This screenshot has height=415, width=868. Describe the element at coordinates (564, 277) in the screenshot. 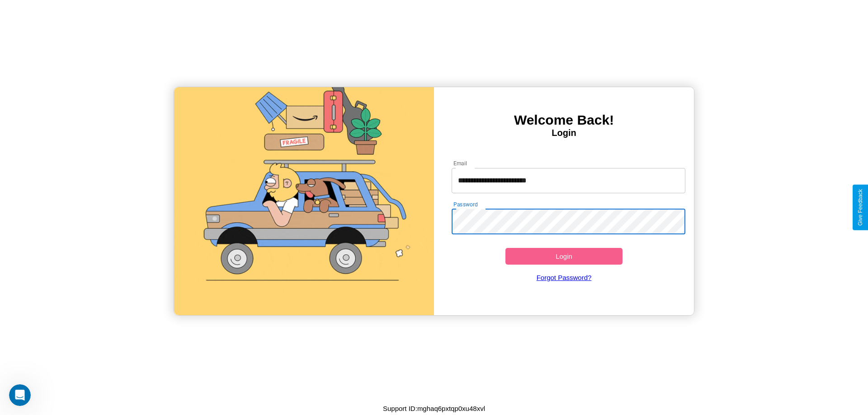

I see `a: Forgot Password?` at that location.